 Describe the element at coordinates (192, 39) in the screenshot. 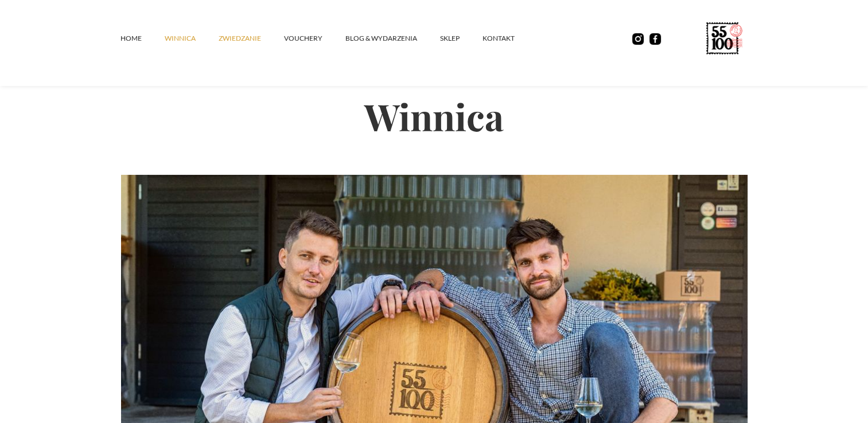

I see `a: winnica` at that location.